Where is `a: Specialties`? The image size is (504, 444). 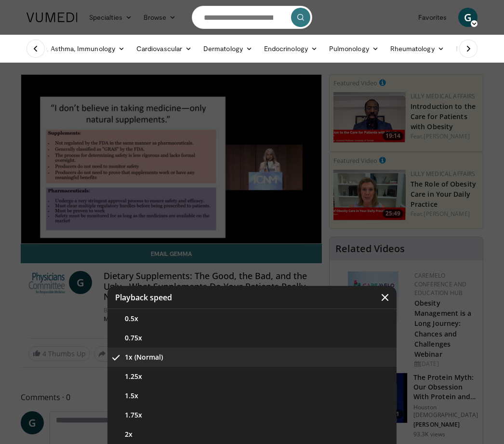 a: Specialties is located at coordinates (110, 18).